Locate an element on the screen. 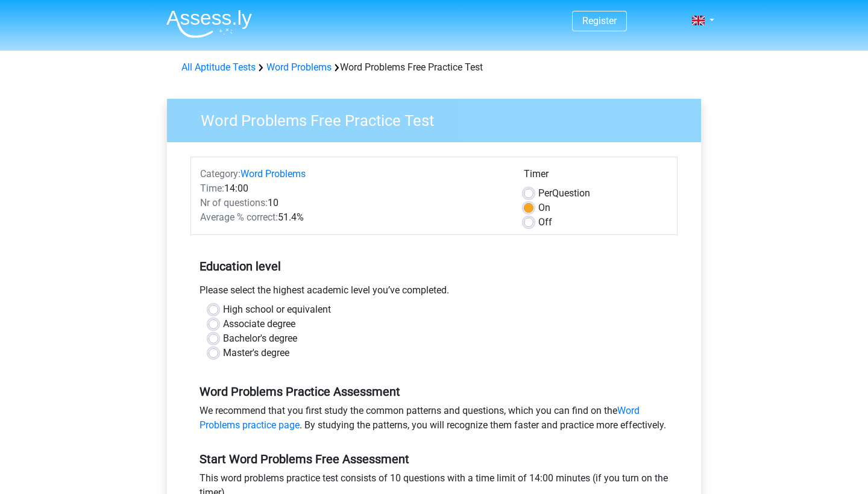 The height and width of the screenshot is (494, 868). h5: Start Word Problems Free Assessment is located at coordinates (434, 459).